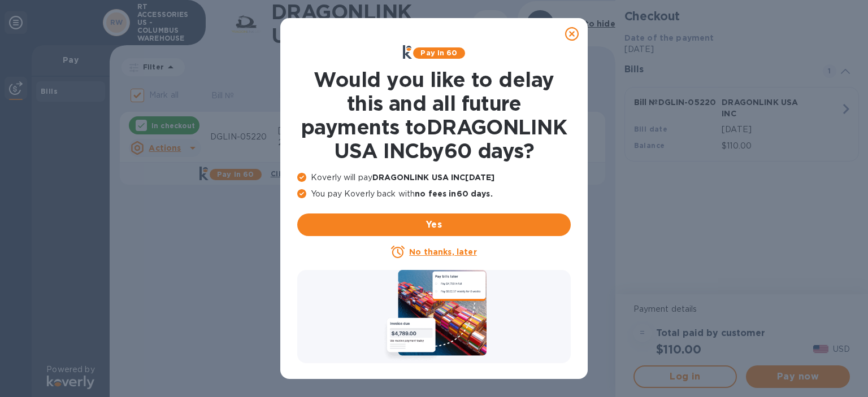 The image size is (868, 397). I want to click on h1: Would you like to delay this and all future payments to DRAGONLINK USA INC by 60 days ?, so click(434, 115).